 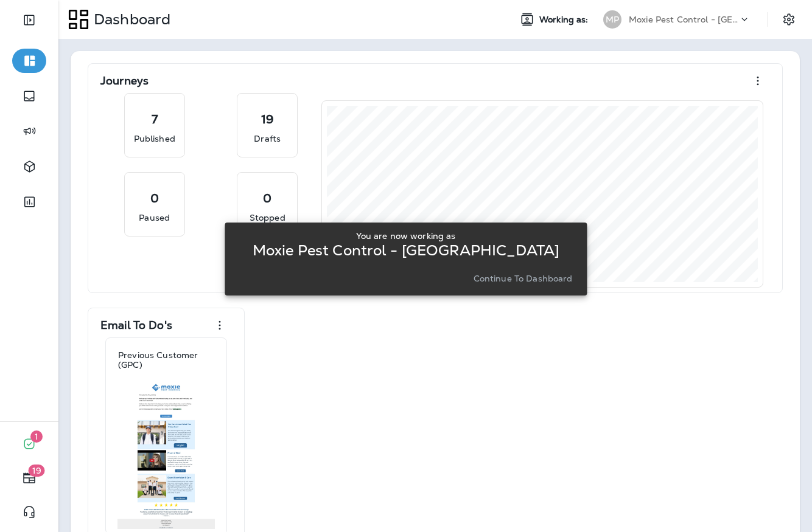 I want to click on p: Paused, so click(x=154, y=218).